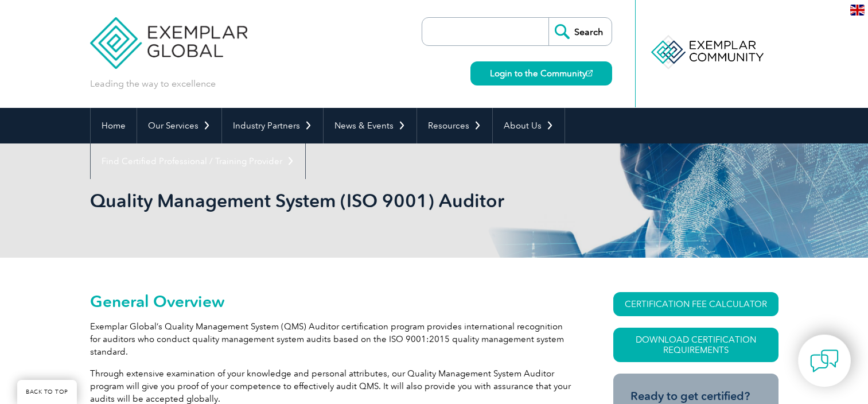 This screenshot has height=404, width=868. What do you see at coordinates (696, 396) in the screenshot?
I see `h3: Ready to get certified?` at bounding box center [696, 396].